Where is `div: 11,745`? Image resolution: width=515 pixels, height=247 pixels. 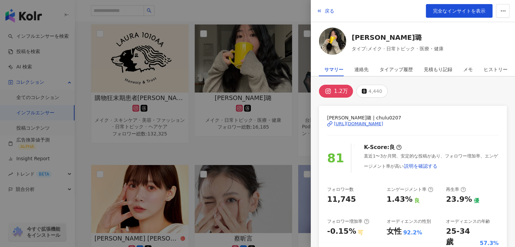
div: 11,745 is located at coordinates (341, 199).